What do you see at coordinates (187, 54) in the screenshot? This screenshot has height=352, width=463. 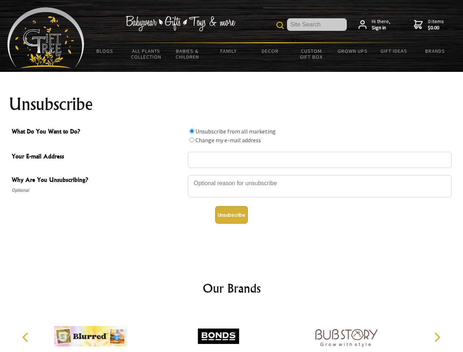 I see `a: Babies & Children` at bounding box center [187, 54].